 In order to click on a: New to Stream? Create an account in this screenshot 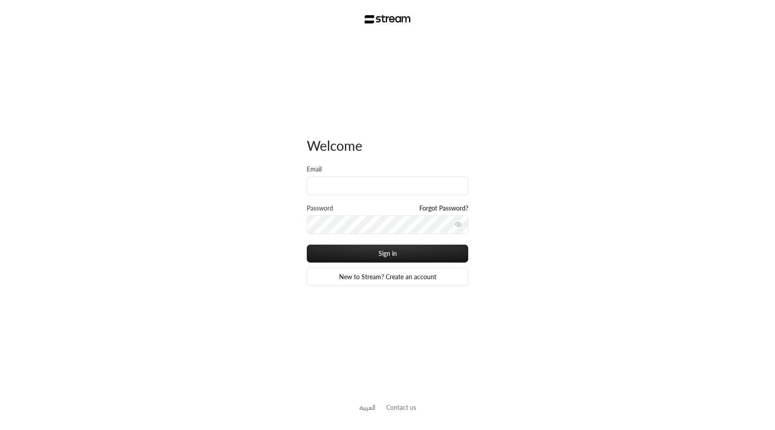, I will do `click(388, 277)`.